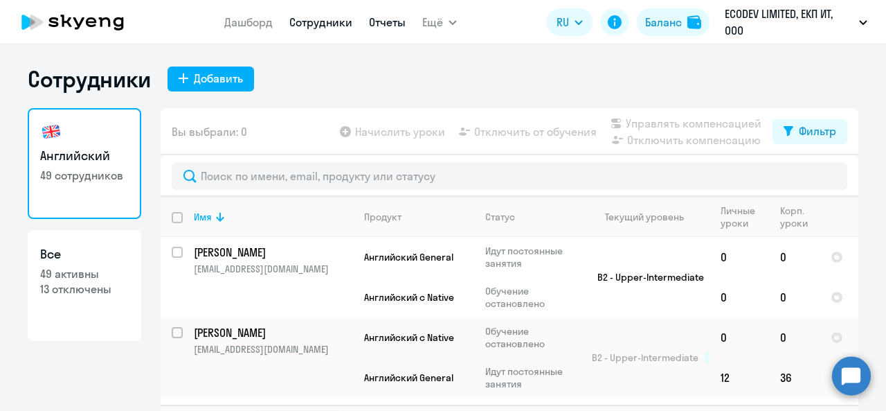  Describe the element at coordinates (84, 285) in the screenshot. I see `a: Все49 активны13 отключены` at that location.